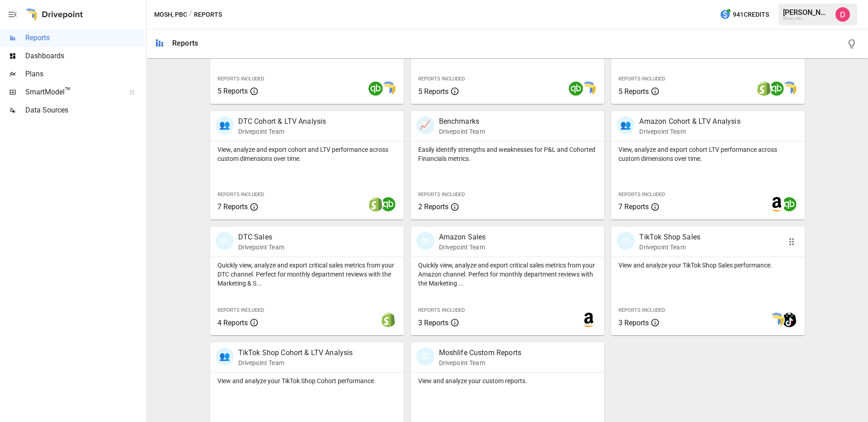  Describe the element at coordinates (463, 237) in the screenshot. I see `p: Amazon Sales` at that location.